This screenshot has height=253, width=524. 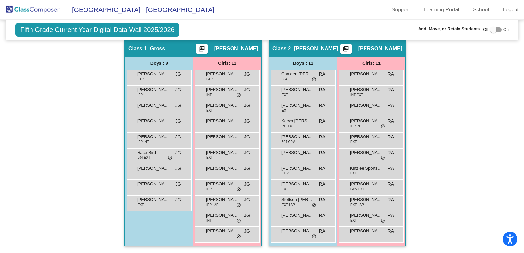 What do you see at coordinates (144, 158) in the screenshot?
I see `span: 504 EXT` at bounding box center [144, 158].